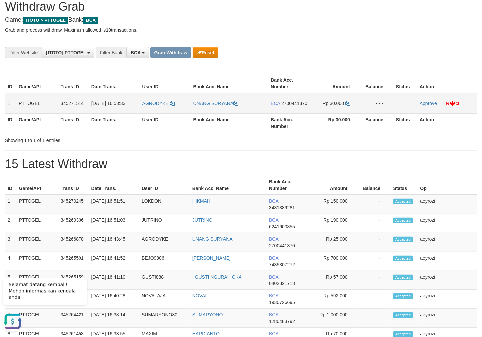 Image resolution: width=482 pixels, height=337 pixels. What do you see at coordinates (333, 300) in the screenshot?
I see `td: Rp 592,000` at bounding box center [333, 300].